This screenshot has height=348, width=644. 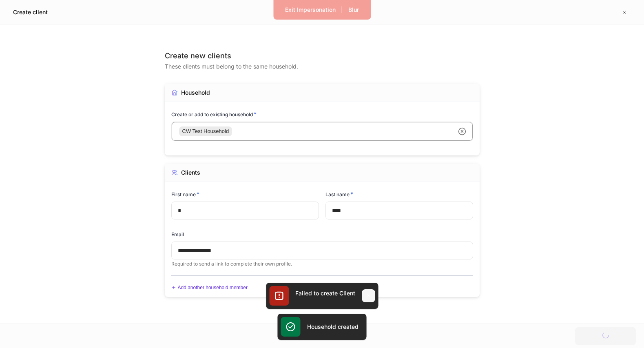 I want to click on h5: Household created, so click(x=333, y=327).